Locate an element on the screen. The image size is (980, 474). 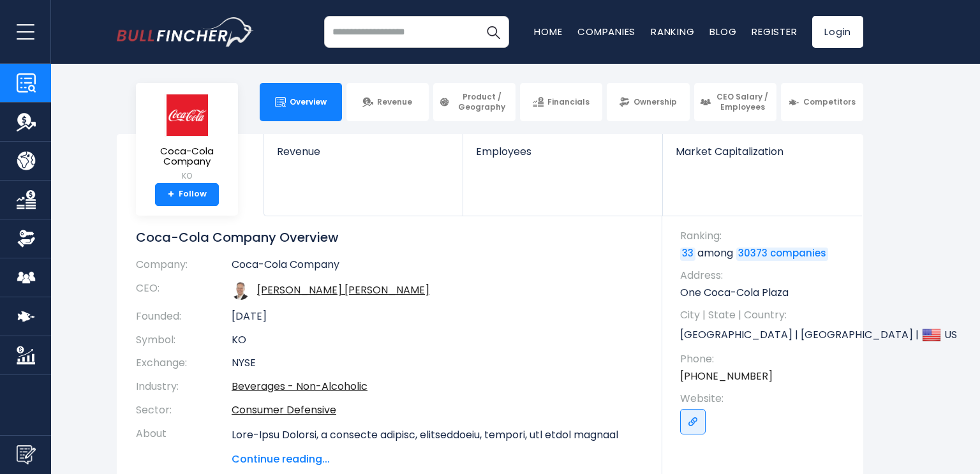
td: KO is located at coordinates (437, 340).